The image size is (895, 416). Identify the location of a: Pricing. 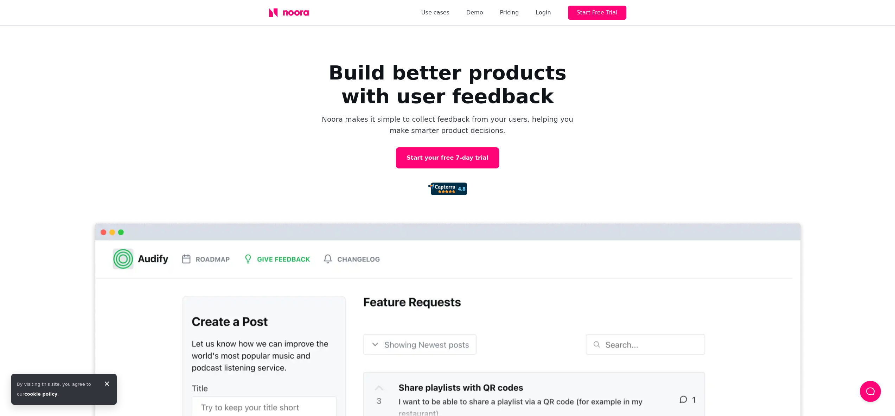
(509, 13).